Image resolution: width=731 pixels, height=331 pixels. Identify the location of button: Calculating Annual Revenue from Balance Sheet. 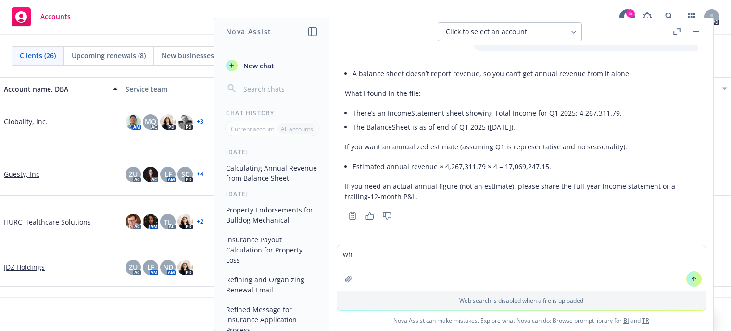
(272, 173).